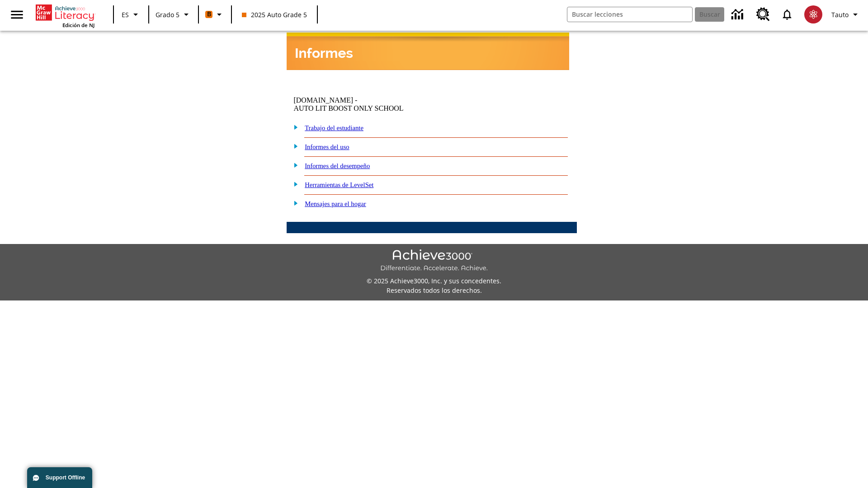  What do you see at coordinates (209, 14) in the screenshot?
I see `span: B` at bounding box center [209, 14].